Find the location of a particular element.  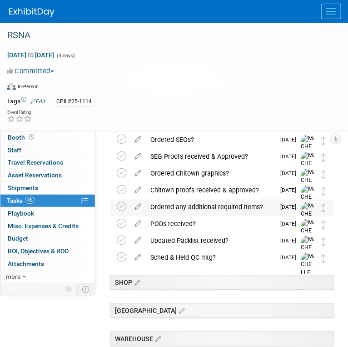

span: 4% is located at coordinates (30, 200).